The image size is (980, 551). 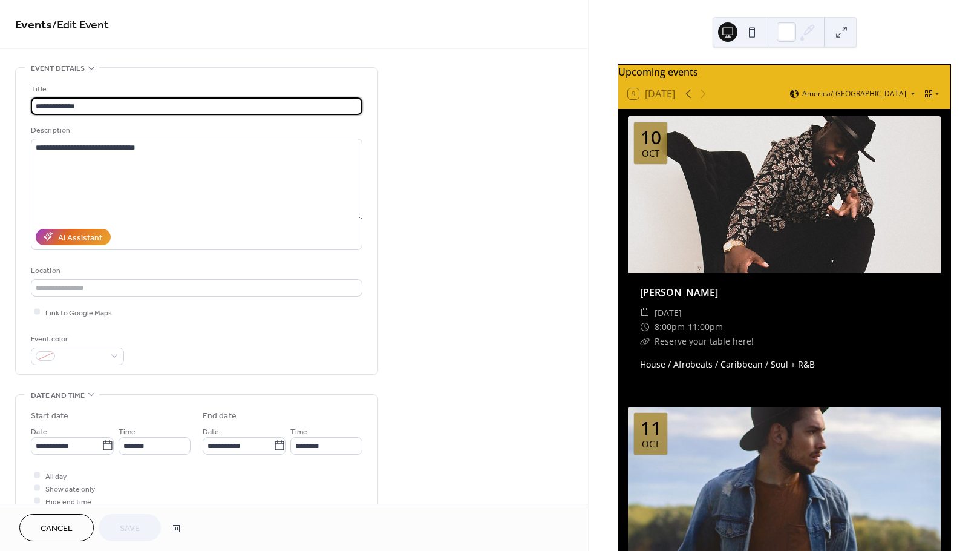 I want to click on div: Upcoming events, so click(x=784, y=72).